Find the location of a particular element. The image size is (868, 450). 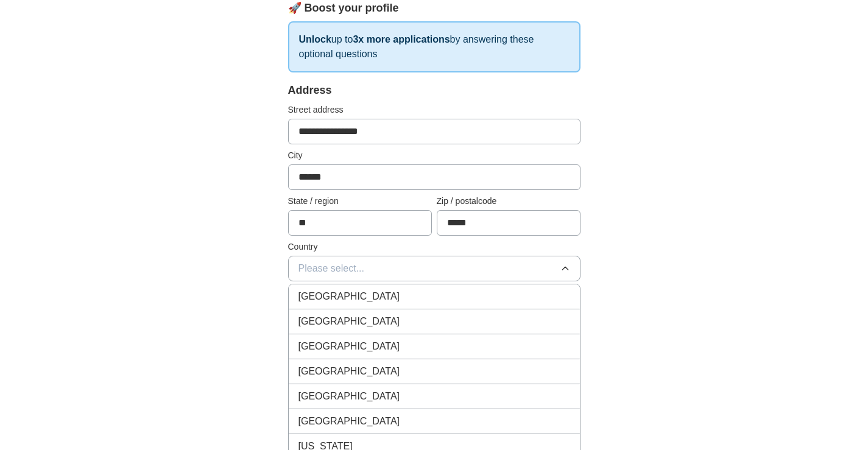

span: Please select... is located at coordinates (331, 268).